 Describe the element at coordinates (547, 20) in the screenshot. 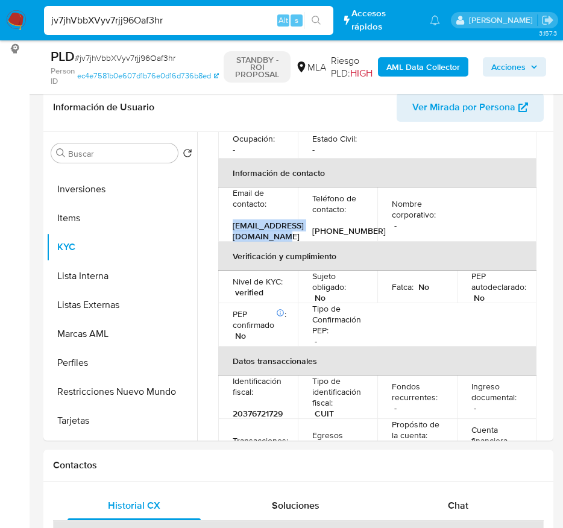

I see `a: Salir` at that location.